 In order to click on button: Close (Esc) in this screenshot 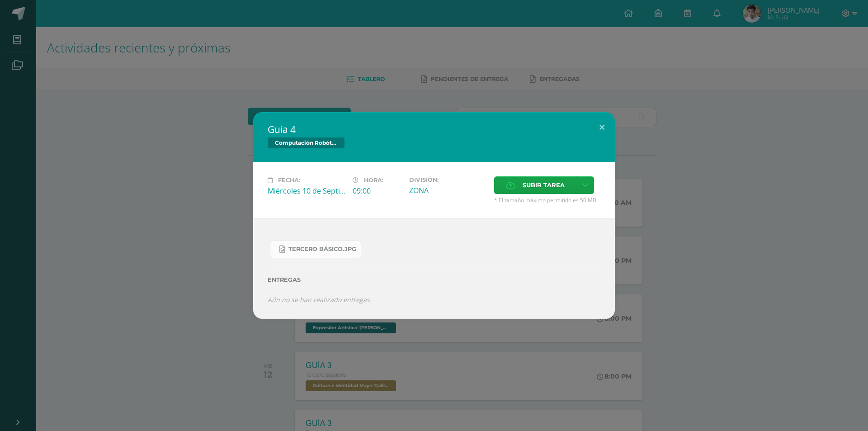, I will do `click(602, 128)`.